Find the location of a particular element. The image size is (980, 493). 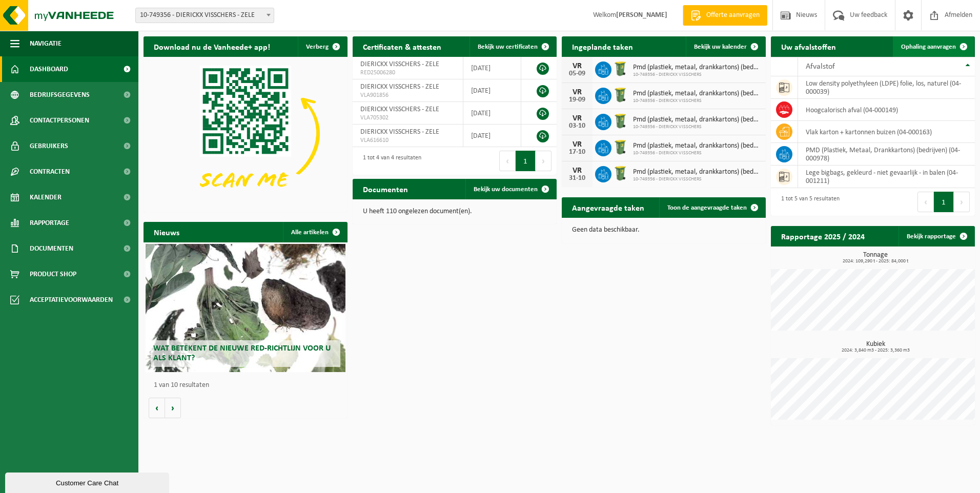

td: hoogcalorisch afval (04-000149) is located at coordinates (887, 109).